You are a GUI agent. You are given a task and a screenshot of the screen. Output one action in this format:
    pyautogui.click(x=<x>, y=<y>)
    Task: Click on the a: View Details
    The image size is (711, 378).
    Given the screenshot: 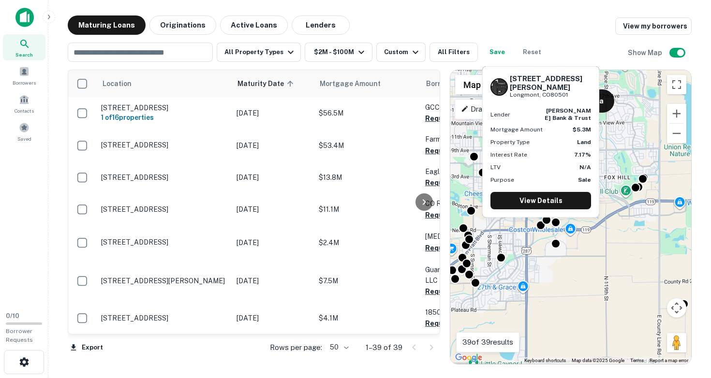 What is the action you would take?
    pyautogui.click(x=541, y=201)
    